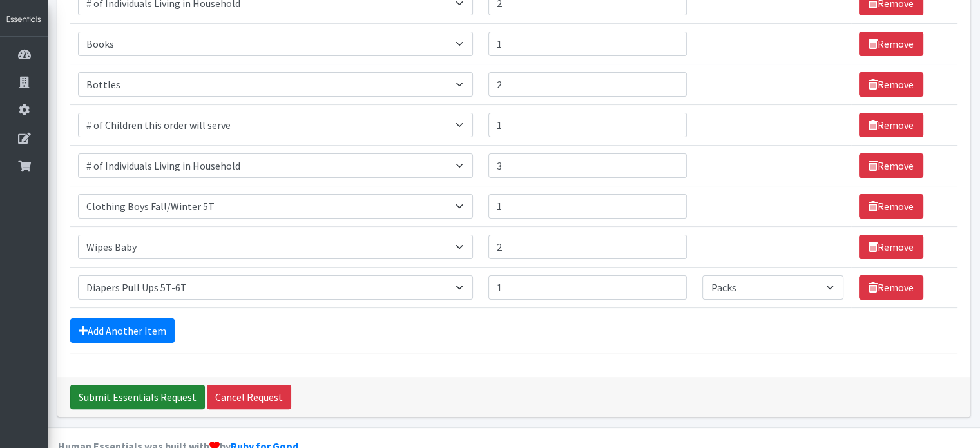  I want to click on a: Cancel Request, so click(249, 397).